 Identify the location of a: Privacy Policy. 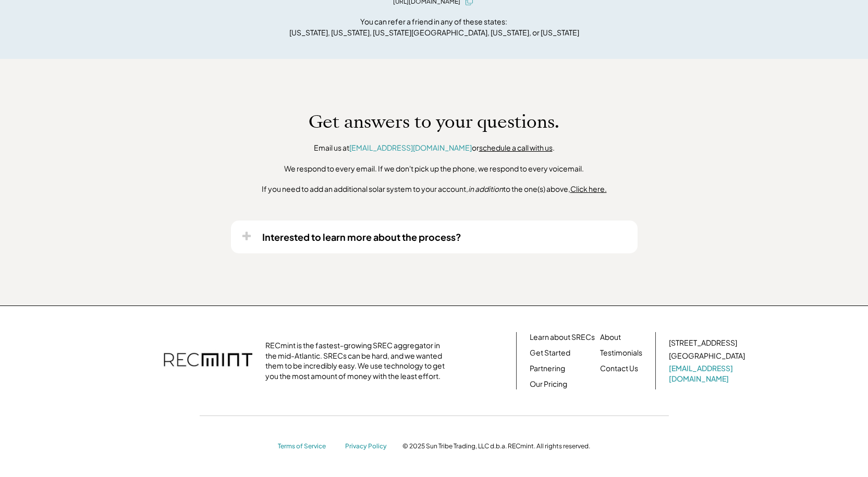
(369, 446).